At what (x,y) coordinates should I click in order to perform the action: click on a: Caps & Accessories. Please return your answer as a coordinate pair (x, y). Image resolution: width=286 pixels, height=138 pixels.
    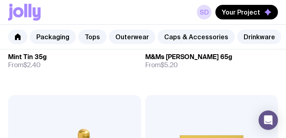
    Looking at the image, I should click on (196, 37).